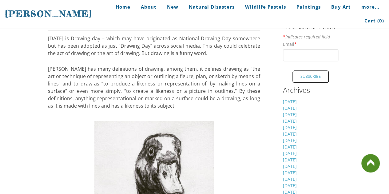 The width and height of the screenshot is (389, 194). What do you see at coordinates (372, 21) in the screenshot?
I see `a: Cart (0)` at bounding box center [372, 21].